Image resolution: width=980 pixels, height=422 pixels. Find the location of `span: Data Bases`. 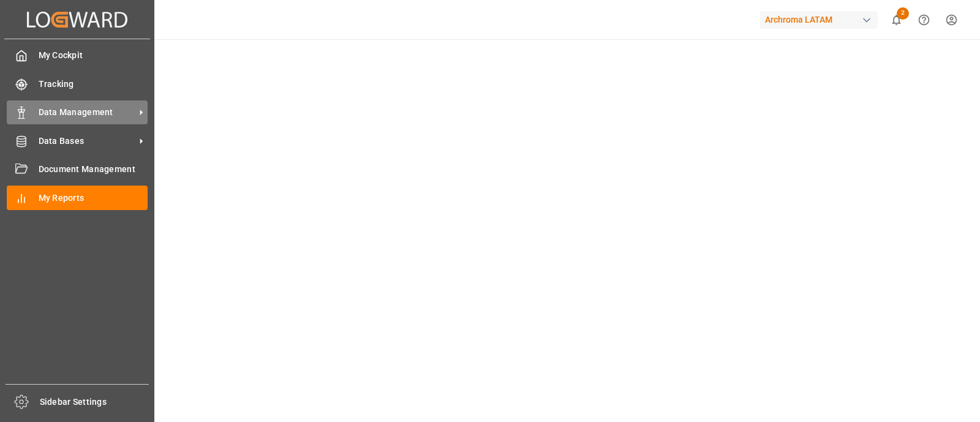

span: Data Bases is located at coordinates (87, 141).